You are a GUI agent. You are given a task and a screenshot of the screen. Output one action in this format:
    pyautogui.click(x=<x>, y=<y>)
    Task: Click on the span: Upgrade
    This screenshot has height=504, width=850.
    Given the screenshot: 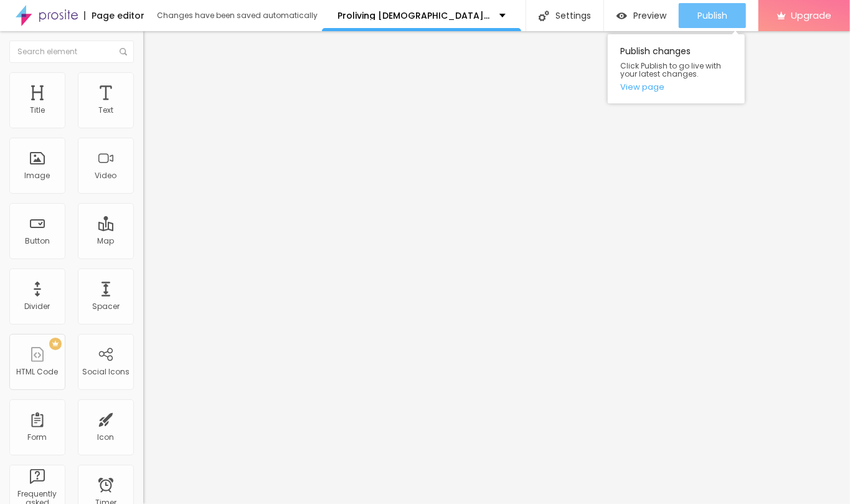 What is the action you would take?
    pyautogui.click(x=811, y=15)
    